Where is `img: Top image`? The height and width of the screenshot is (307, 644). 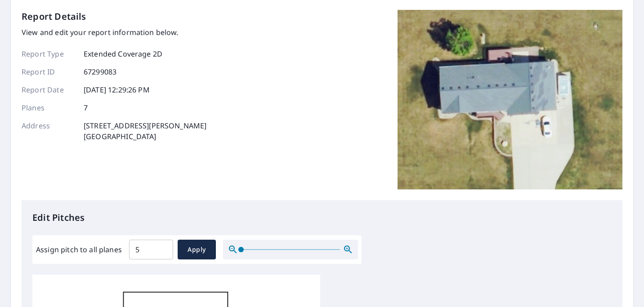 img: Top image is located at coordinates (510, 100).